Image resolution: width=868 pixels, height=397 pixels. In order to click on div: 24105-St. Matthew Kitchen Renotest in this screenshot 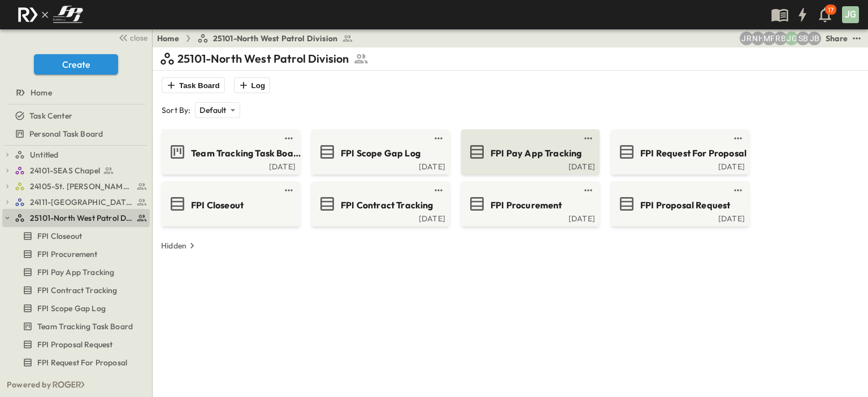, I will do `click(76, 187)`.